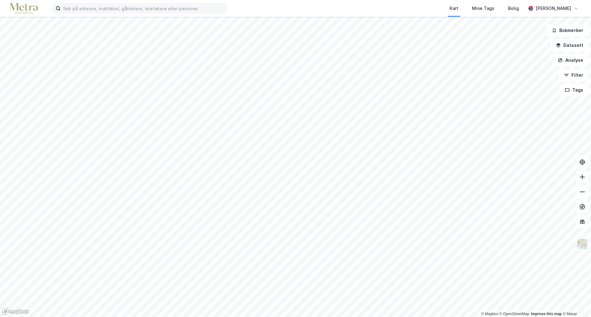  I want to click on div: Kontrollprogram for chat, so click(575, 302).